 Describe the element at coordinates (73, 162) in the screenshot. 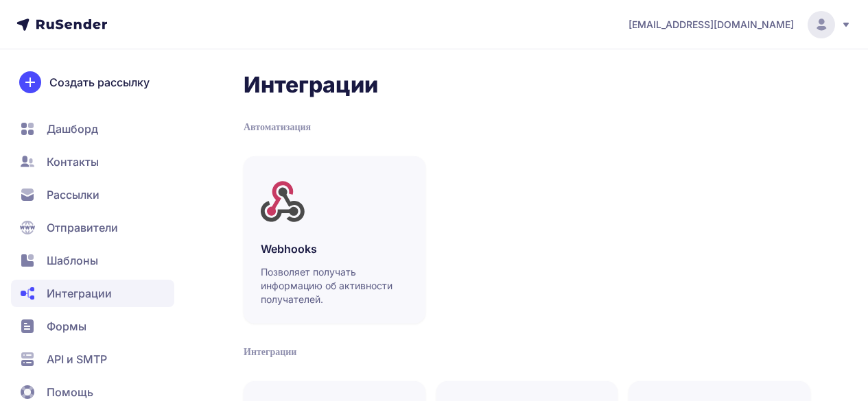

I see `span: Контакты` at that location.